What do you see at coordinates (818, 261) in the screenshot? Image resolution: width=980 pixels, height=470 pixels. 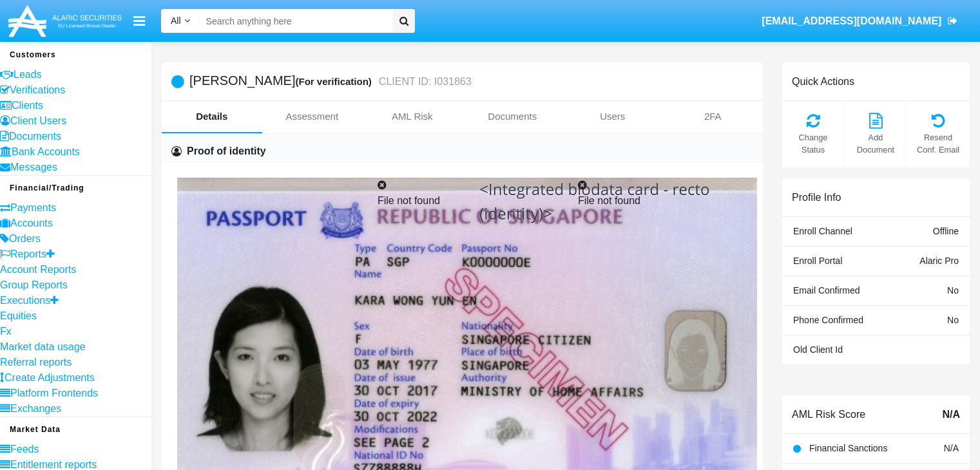 I see `span: Enroll Portal` at bounding box center [818, 261].